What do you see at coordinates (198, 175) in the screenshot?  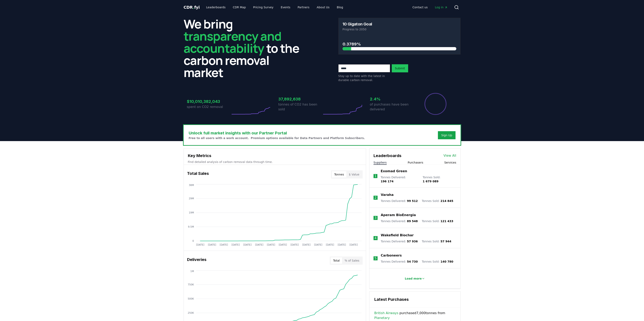 I see `h3: Total Sales` at bounding box center [198, 175].